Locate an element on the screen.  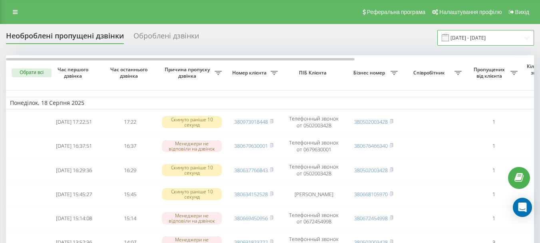
span: Час останнього дзвінка is located at coordinates (130, 72).